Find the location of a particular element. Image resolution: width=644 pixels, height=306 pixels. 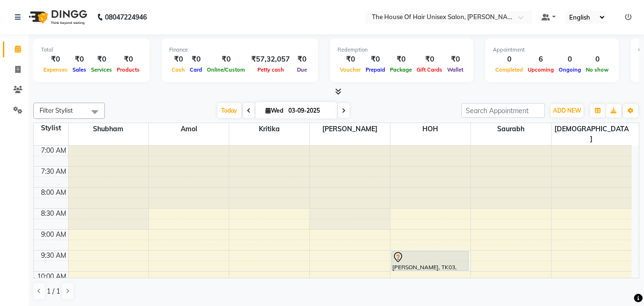

span: Card is located at coordinates (196, 70).